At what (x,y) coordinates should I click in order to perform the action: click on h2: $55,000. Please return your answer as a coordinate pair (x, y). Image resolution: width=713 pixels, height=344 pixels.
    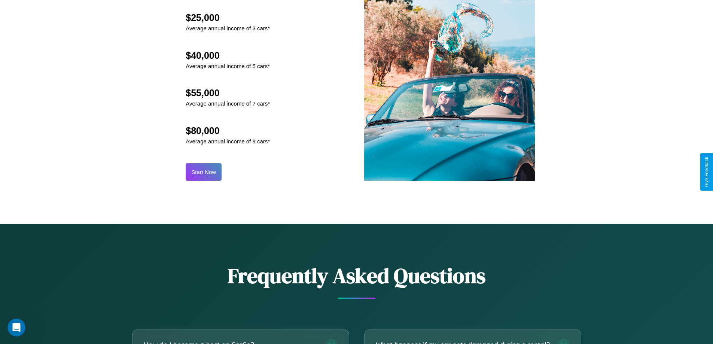
    Looking at the image, I should click on (228, 93).